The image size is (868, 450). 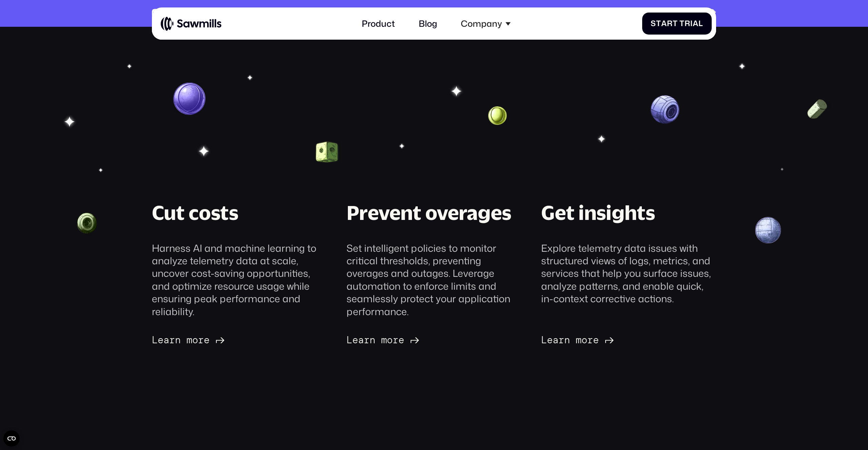 What do you see at coordinates (629, 274) in the screenshot?
I see `div: Explore telemetry data issues with structured views of logs, metrics, and services that help you ...` at bounding box center [629, 274].